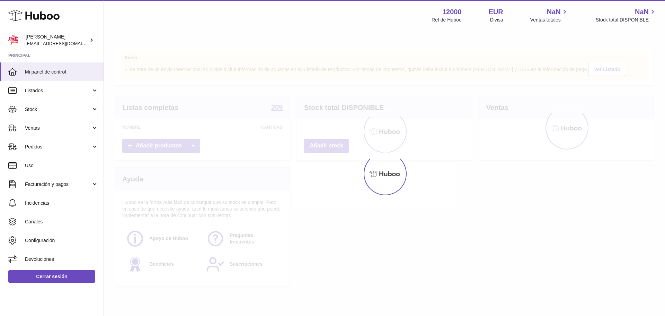 This screenshot has height=316, width=665. I want to click on span: Pedidos, so click(58, 147).